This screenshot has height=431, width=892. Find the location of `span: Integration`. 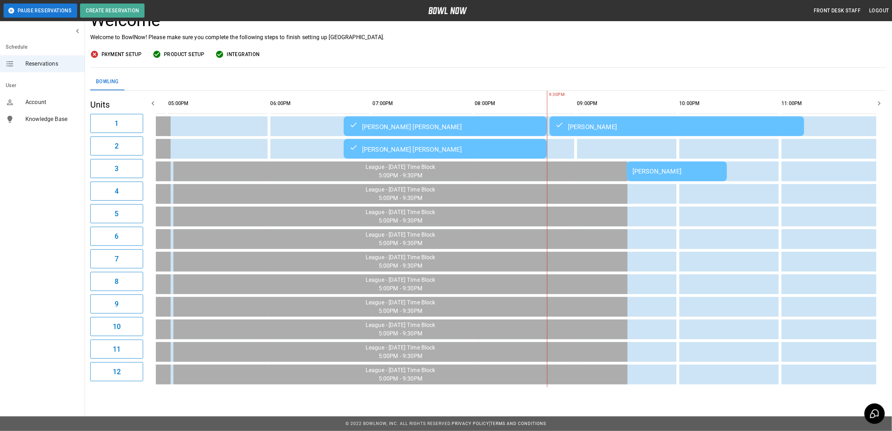

span: Integration is located at coordinates (243, 54).